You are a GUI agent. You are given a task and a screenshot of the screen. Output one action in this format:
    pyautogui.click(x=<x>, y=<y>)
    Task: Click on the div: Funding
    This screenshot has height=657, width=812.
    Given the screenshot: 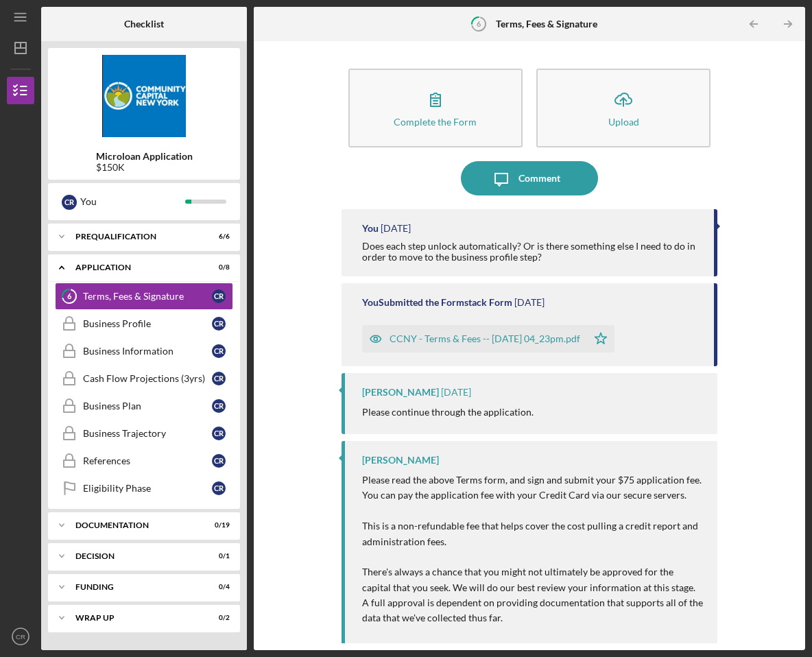 What is the action you would take?
    pyautogui.click(x=135, y=587)
    